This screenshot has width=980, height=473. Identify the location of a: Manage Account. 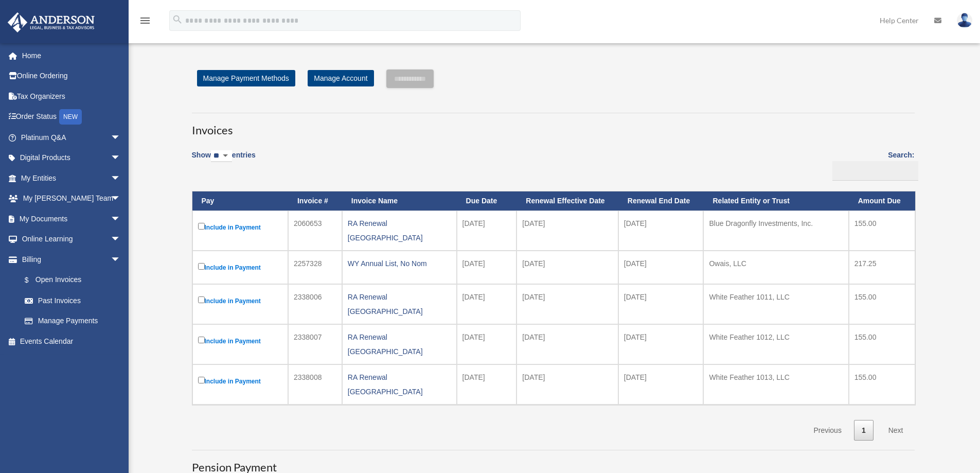
(341, 79).